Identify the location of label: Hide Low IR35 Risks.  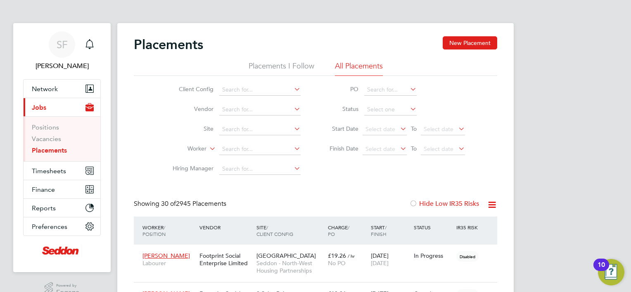
(444, 204).